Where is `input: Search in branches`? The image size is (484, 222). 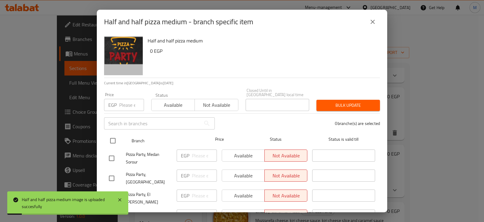 input: Search in branches is located at coordinates (153, 123).